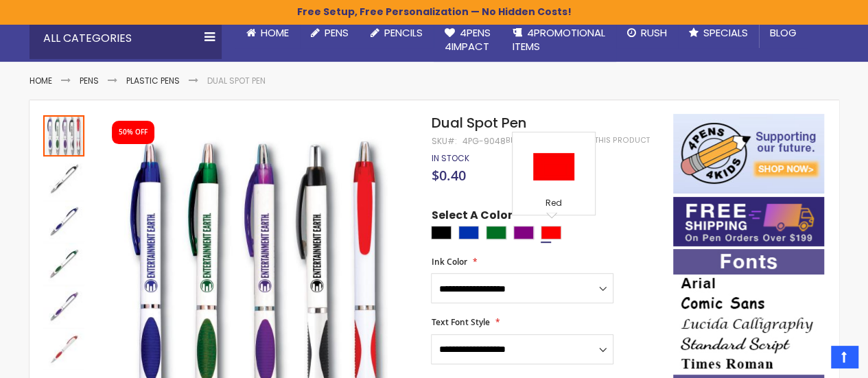  I want to click on a: Blog, so click(782, 33).